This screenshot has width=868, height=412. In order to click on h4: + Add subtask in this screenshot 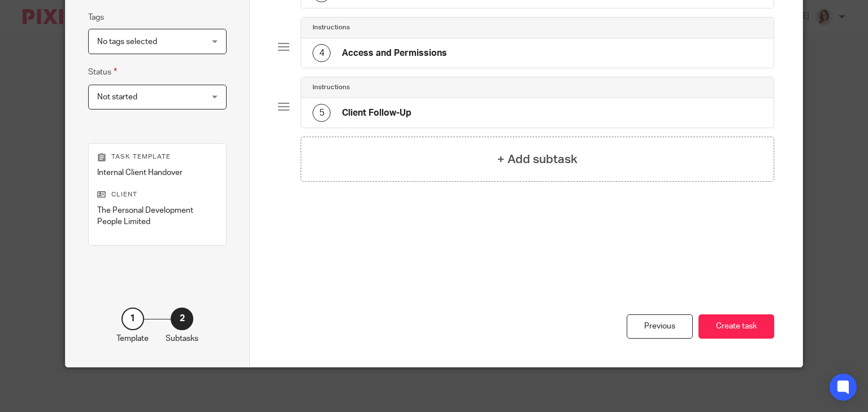, I will do `click(538, 159)`.